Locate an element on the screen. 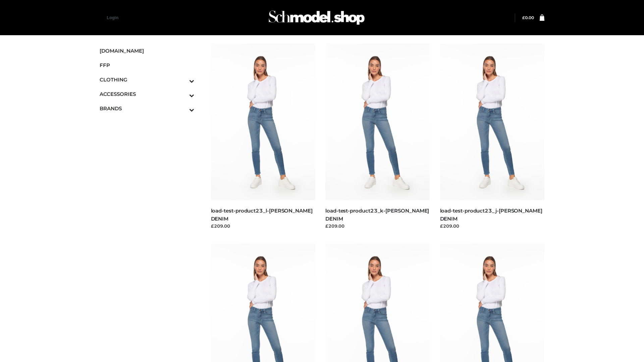  span: FFP is located at coordinates (147, 65).